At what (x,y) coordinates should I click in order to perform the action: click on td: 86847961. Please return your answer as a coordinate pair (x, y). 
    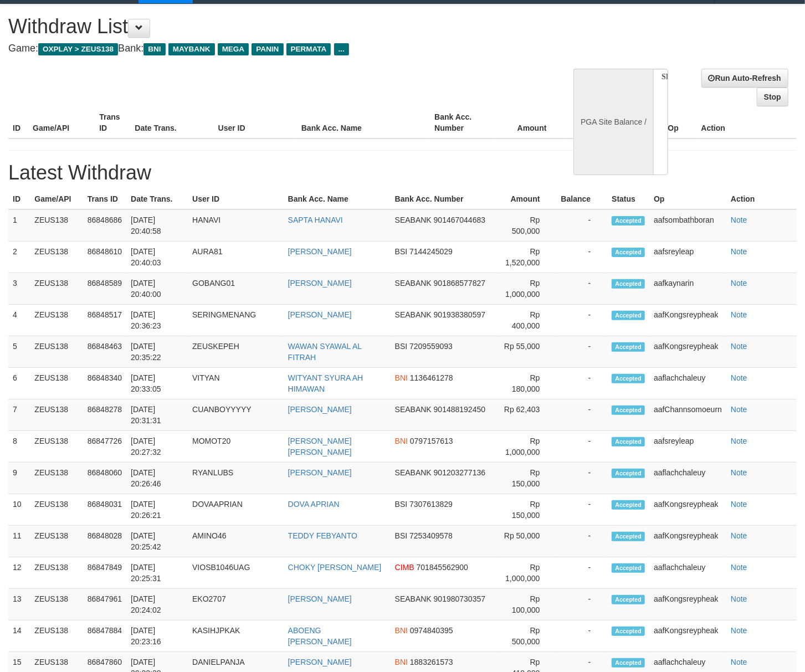
    Looking at the image, I should click on (105, 604).